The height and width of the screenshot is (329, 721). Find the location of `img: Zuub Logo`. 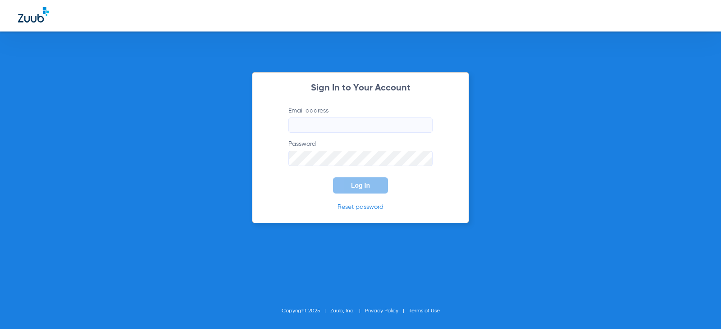

img: Zuub Logo is located at coordinates (33, 14).